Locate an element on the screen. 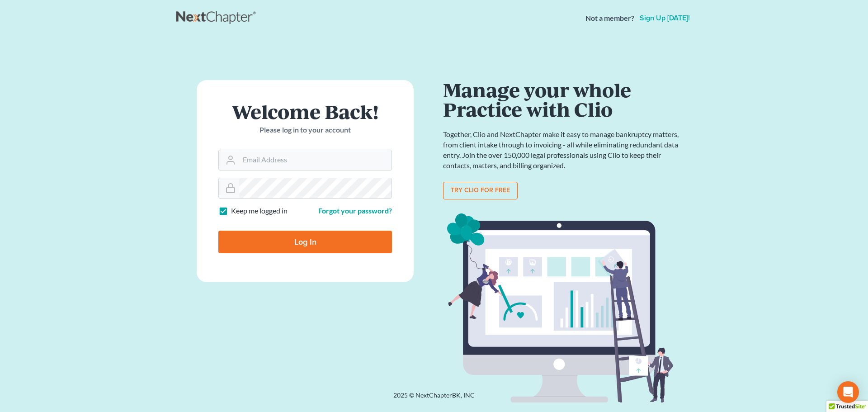 The image size is (868, 412). a: Try clio for free is located at coordinates (480, 191).